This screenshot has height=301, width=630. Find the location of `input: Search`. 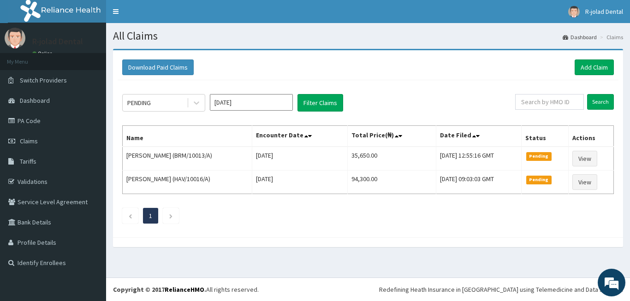

input: Search is located at coordinates (601, 102).